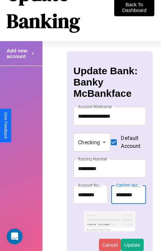 The height and width of the screenshot is (251, 161). Describe the element at coordinates (6, 125) in the screenshot. I see `div: Give Feedback` at that location.